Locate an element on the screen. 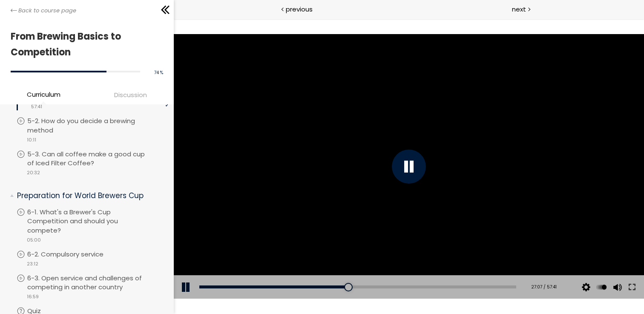 The height and width of the screenshot is (314, 644). span: next is located at coordinates (519, 9).